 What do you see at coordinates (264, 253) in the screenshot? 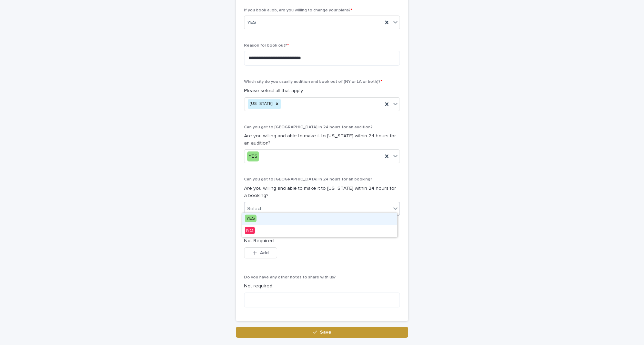
I see `span: Add` at bounding box center [264, 253].